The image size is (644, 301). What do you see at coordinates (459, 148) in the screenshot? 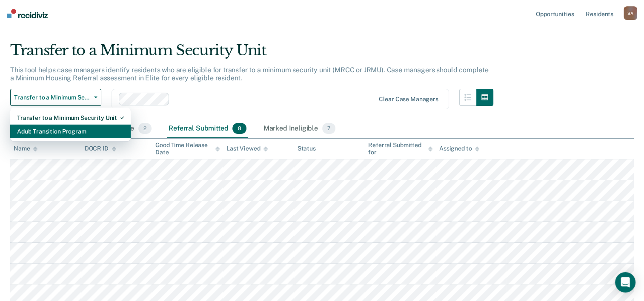
I see `div: Assigned to` at bounding box center [459, 148].